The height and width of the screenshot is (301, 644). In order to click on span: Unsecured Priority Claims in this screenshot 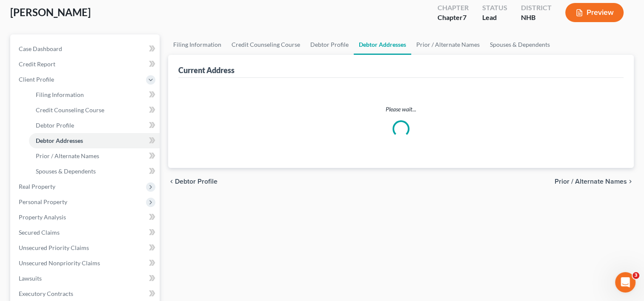, I will do `click(53, 248)`.